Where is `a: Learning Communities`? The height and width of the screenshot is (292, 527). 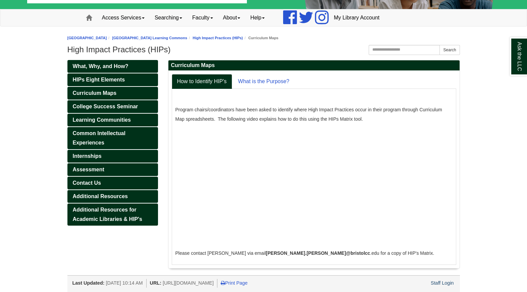 a: Learning Communities is located at coordinates (113, 120).